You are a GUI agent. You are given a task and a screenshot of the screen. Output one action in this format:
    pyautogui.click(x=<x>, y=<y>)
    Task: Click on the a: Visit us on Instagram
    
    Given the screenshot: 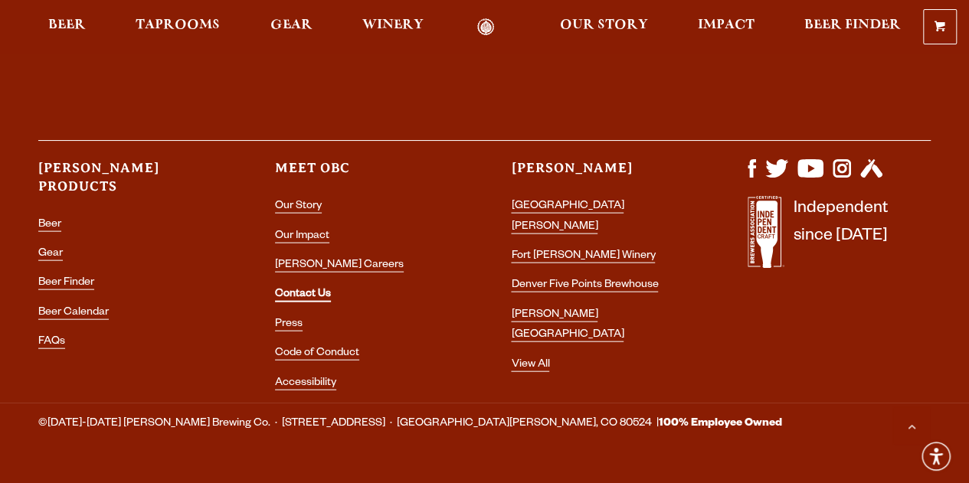 What is the action you would take?
    pyautogui.click(x=842, y=176)
    